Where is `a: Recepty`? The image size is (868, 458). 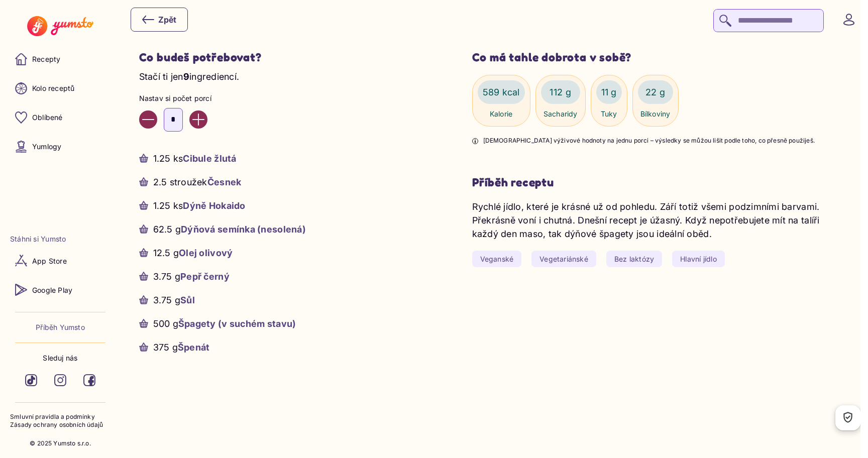 a: Recepty is located at coordinates (61, 60).